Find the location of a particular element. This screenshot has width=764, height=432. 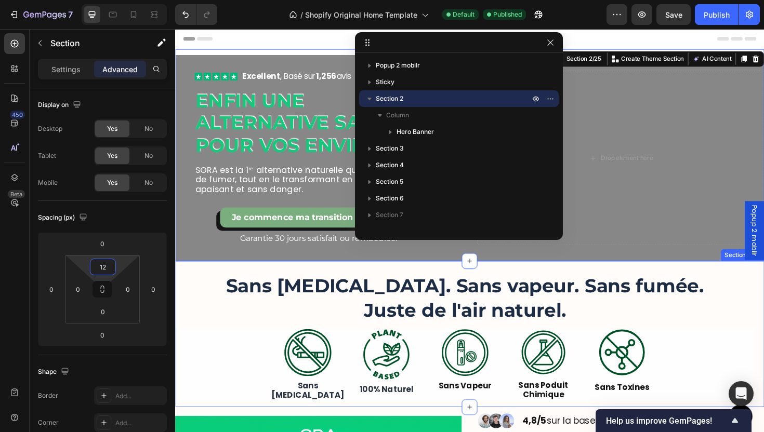

div: Drop element here is located at coordinates (478, 137).